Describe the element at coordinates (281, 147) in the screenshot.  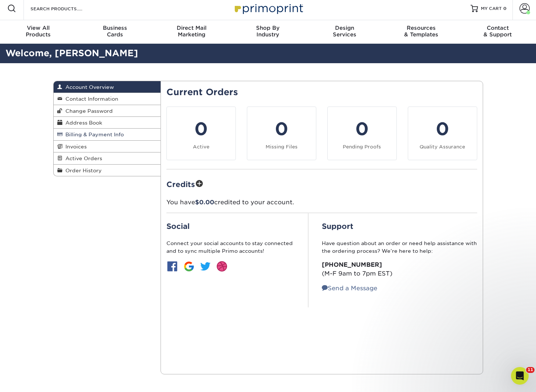
I see `small: Missing Files` at that location.